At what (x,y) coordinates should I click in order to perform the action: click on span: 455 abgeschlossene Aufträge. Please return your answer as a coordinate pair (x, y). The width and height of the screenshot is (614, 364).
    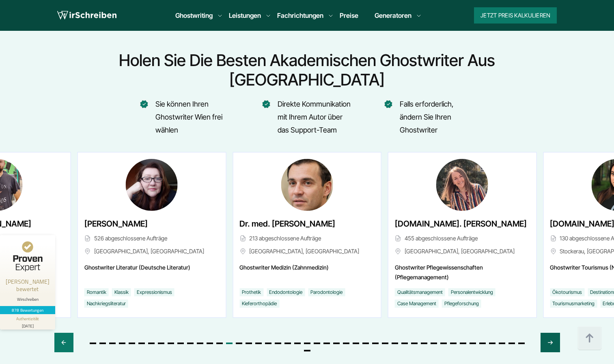
    Looking at the image, I should click on (463, 238).